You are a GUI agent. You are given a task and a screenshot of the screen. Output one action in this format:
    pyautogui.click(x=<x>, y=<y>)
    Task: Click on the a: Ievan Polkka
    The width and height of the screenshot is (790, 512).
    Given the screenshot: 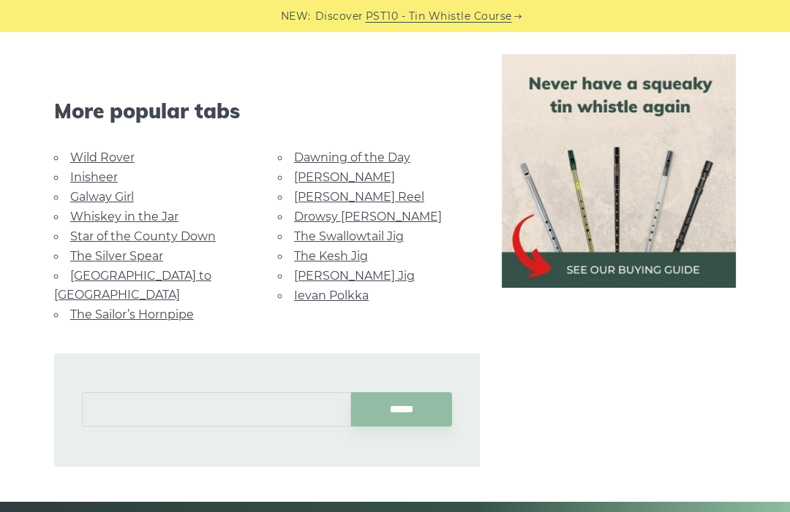 What is the action you would take?
    pyautogui.click(x=331, y=295)
    